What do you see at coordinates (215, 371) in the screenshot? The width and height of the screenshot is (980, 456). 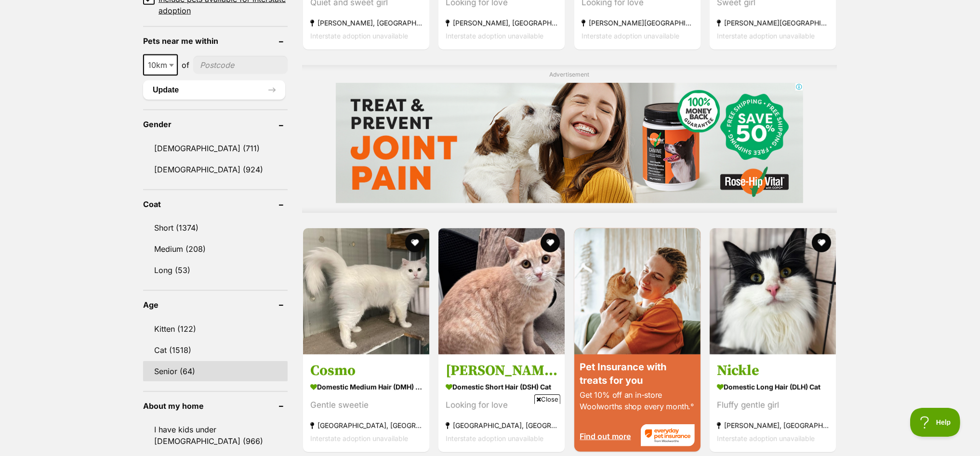 I see `a: Senior (64)` at bounding box center [215, 371].